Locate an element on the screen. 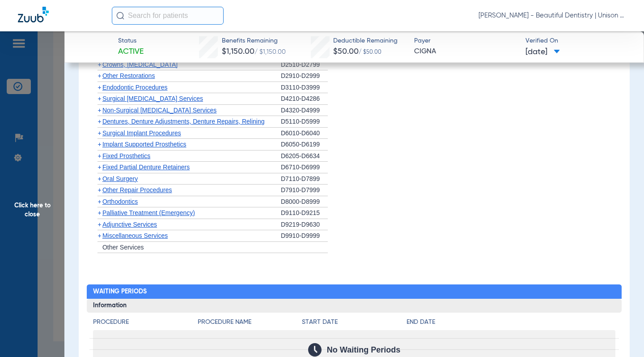  app-breakdown-title: End Date is located at coordinates (511, 324).